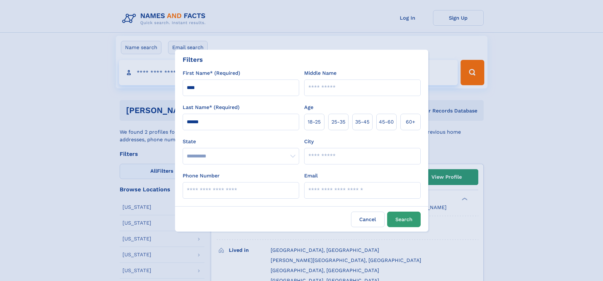 This screenshot has height=281, width=603. What do you see at coordinates (404, 219) in the screenshot?
I see `button: Search` at bounding box center [404, 219].